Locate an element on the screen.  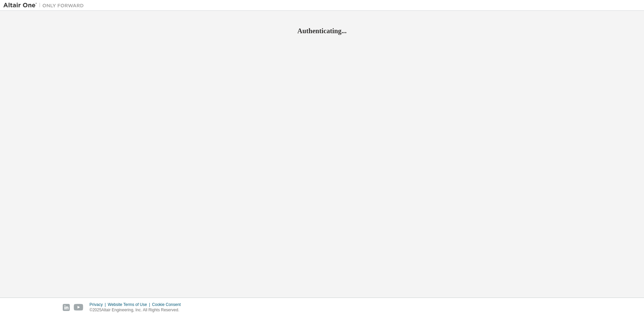
img: Altair One is located at coordinates (45, 5).